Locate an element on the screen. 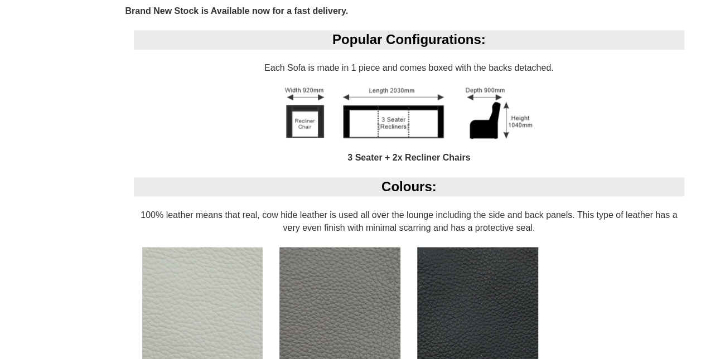  div: Each Sofa is made in 1 piece and comes boxed with the backs detached. is located at coordinates (409, 103).